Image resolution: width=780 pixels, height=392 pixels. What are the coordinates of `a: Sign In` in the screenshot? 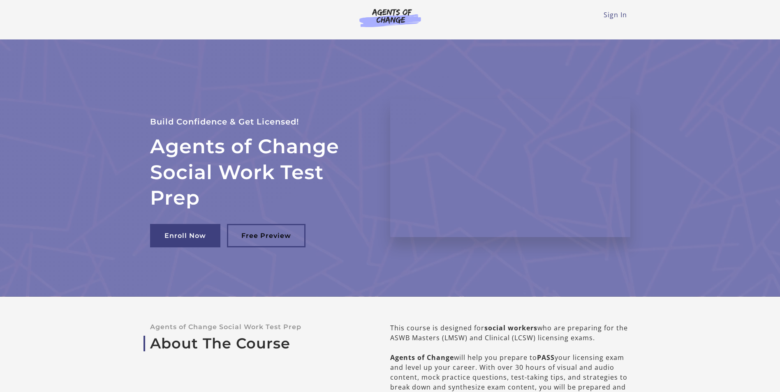 It's located at (615, 15).